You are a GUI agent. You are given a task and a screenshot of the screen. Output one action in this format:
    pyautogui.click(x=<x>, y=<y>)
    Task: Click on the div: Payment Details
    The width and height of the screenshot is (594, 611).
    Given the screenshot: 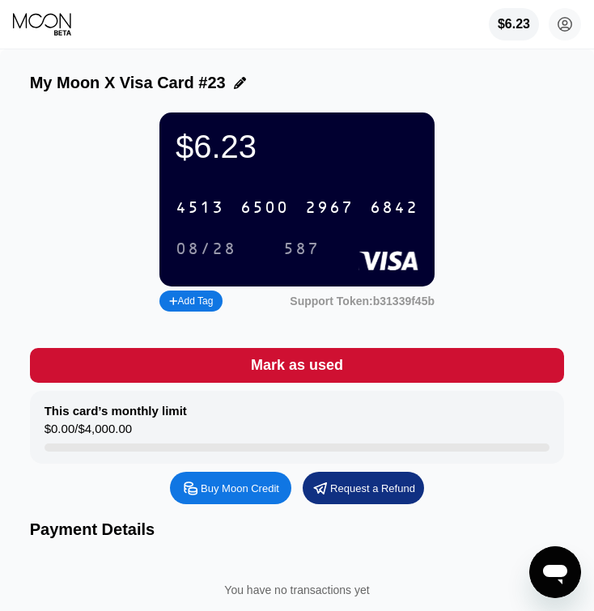 What is the action you would take?
    pyautogui.click(x=297, y=530)
    